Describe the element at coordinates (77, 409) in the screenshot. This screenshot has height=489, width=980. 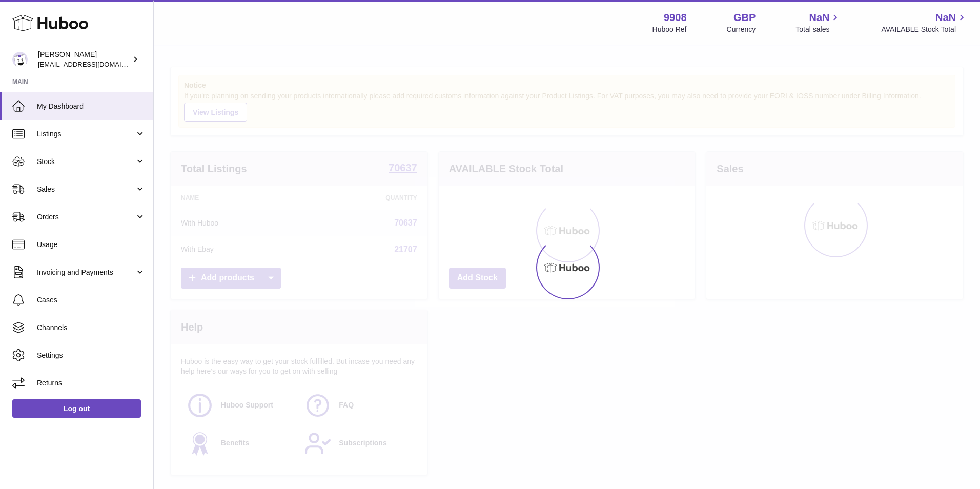
I see `a: Log out` at that location.